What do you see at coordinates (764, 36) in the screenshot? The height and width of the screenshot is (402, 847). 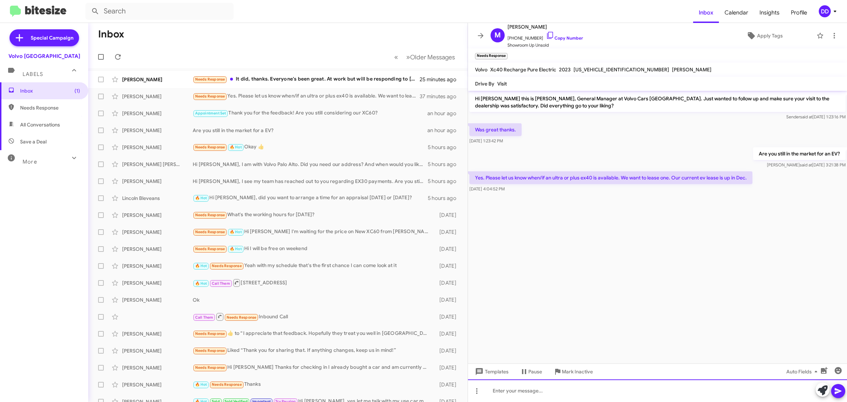 I see `button: Apply Tags` at bounding box center [764, 36].